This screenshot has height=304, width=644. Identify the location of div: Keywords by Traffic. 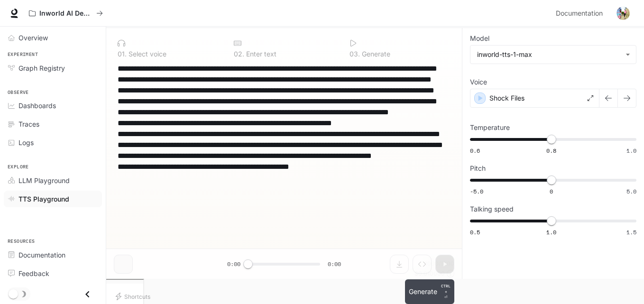
(132, 59).